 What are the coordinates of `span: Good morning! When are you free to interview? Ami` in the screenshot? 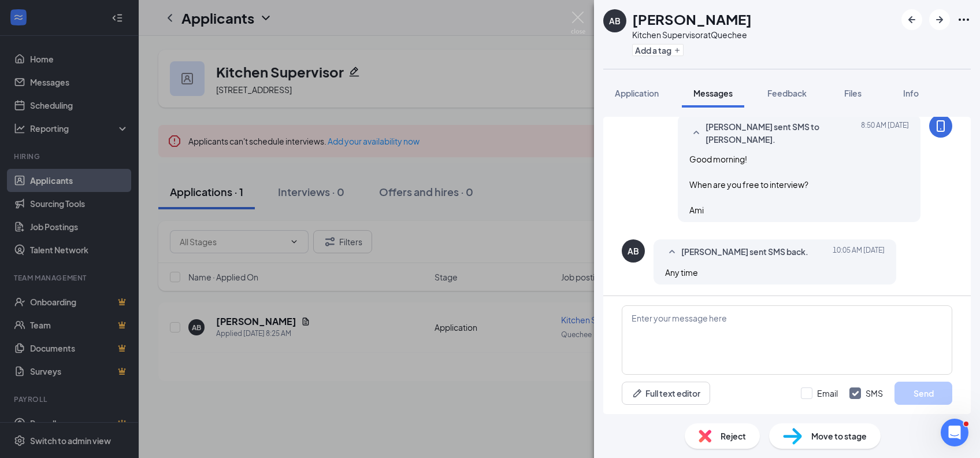 It's located at (748, 185).